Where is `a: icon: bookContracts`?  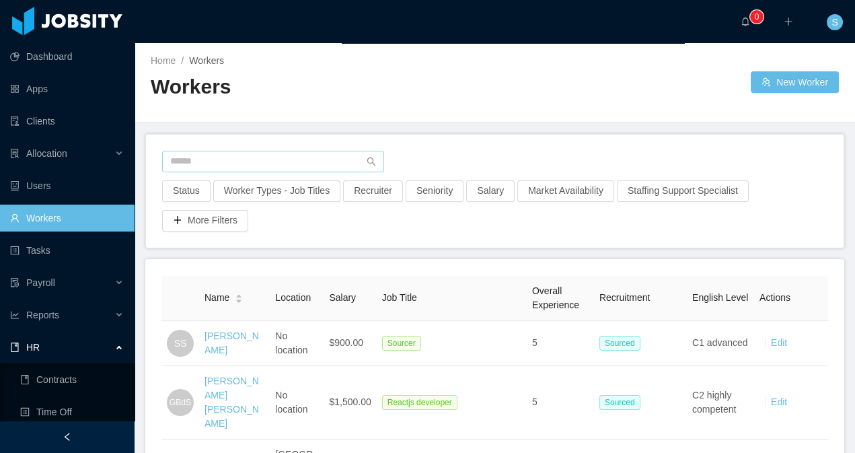
a: icon: bookContracts is located at coordinates (72, 379).